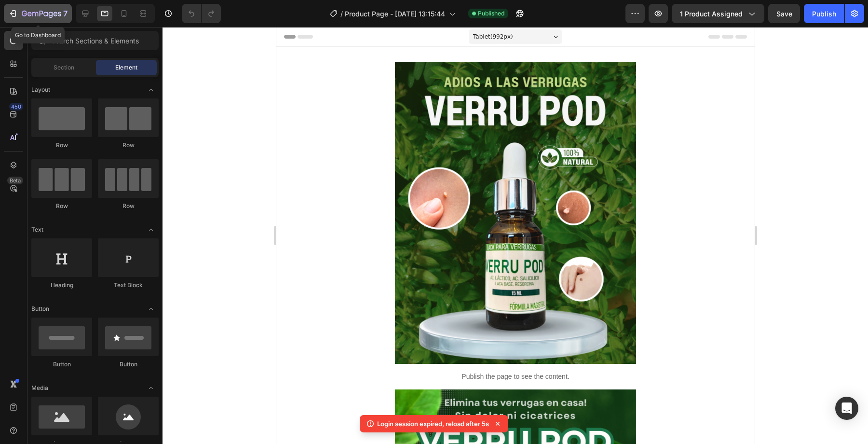  What do you see at coordinates (128, 285) in the screenshot?
I see `div: Text Block` at bounding box center [128, 285].